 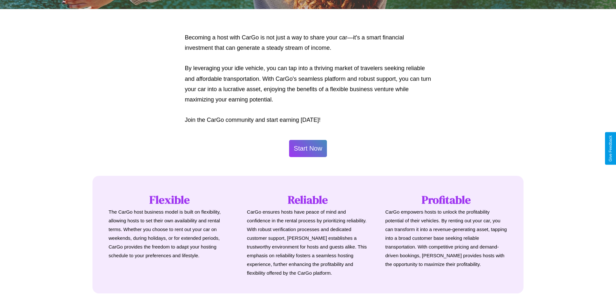 What do you see at coordinates (446, 238) in the screenshot?
I see `p: CarGo empowers hosts to unlock the profitability potential of their vehicles. By renting out your...` at bounding box center [446, 238].